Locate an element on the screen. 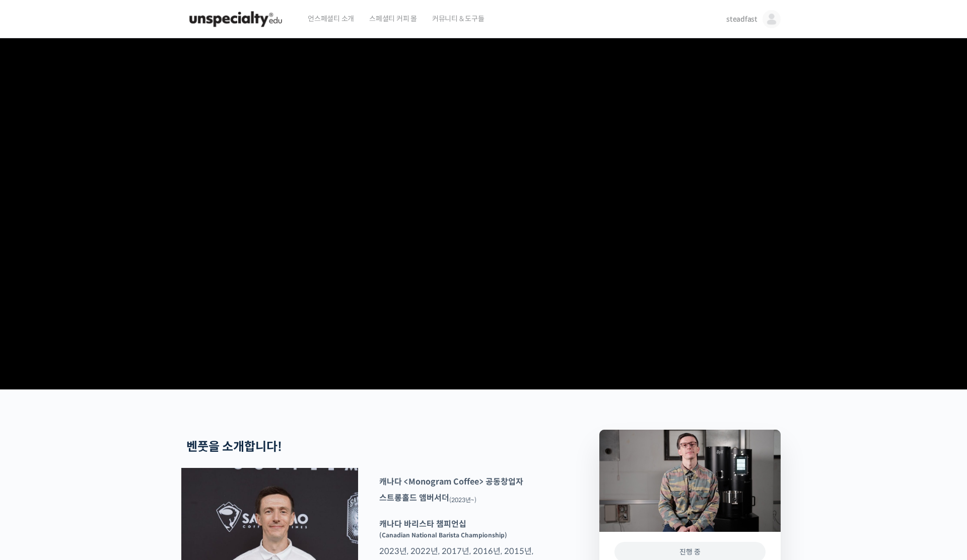 Image resolution: width=967 pixels, height=560 pixels. sup: (Canadian National Barista Championship) is located at coordinates (443, 535).